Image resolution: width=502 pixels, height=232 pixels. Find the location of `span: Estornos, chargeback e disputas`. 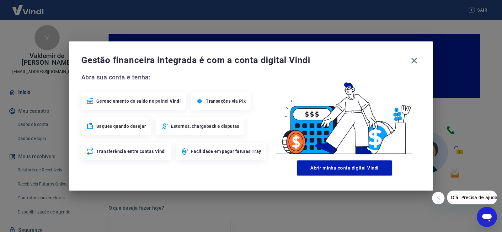

span: Estornos, chargeback e disputas is located at coordinates (205, 126).